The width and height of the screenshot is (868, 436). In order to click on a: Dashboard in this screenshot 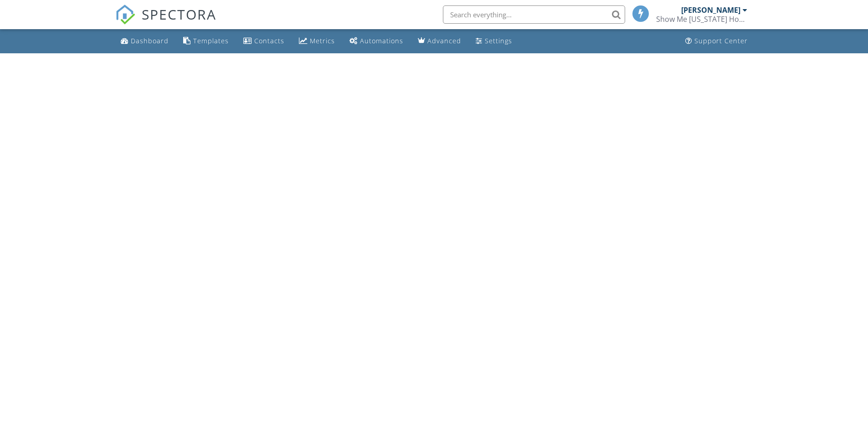, I will do `click(145, 41)`.